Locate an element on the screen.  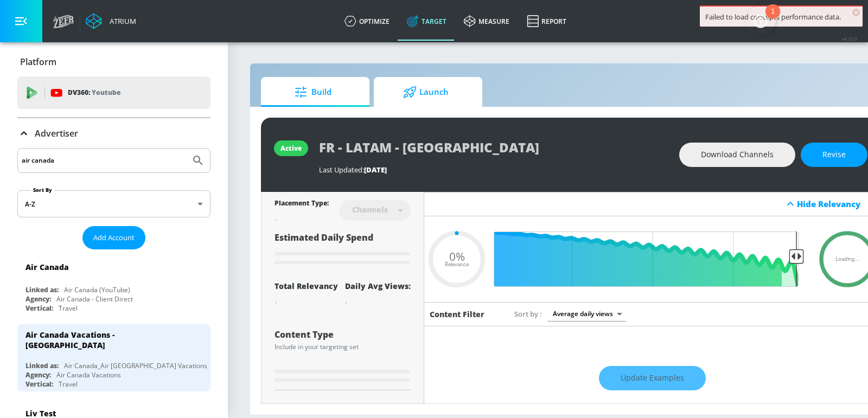
span: Download Channels is located at coordinates (737, 154).